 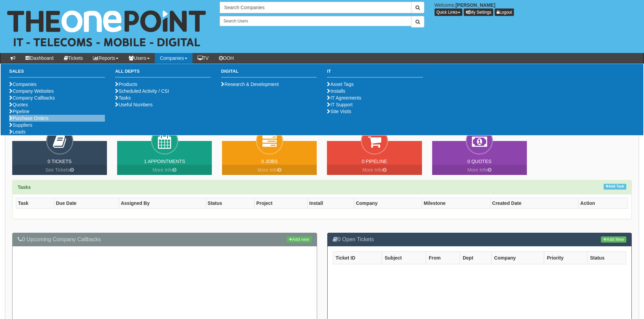 What do you see at coordinates (140, 58) in the screenshot?
I see `a: Users` at bounding box center [140, 58].